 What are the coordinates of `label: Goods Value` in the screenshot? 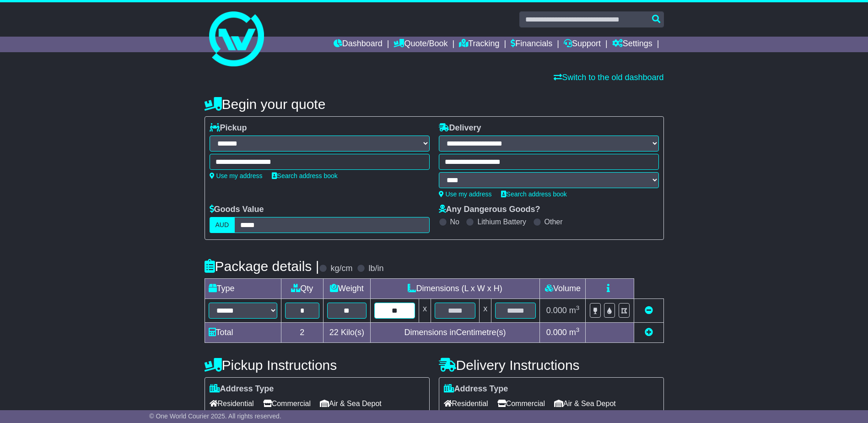 It's located at (236, 209).